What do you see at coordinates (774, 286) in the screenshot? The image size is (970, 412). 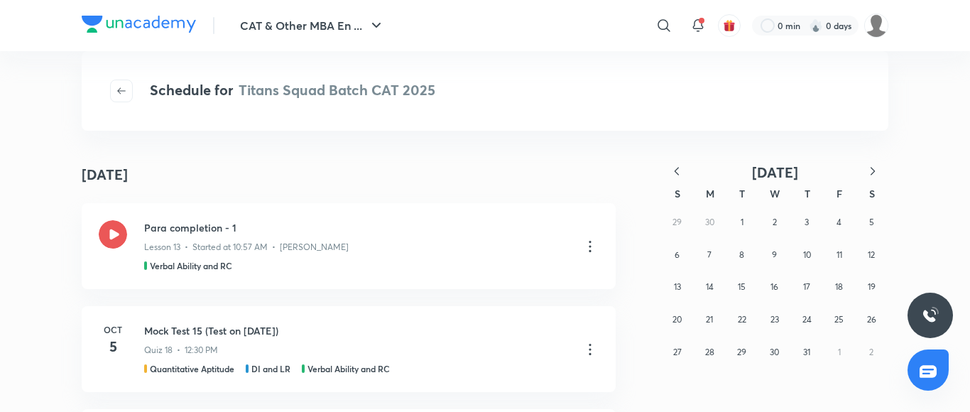 I see `abbr: July 16, 2025` at bounding box center [774, 286].